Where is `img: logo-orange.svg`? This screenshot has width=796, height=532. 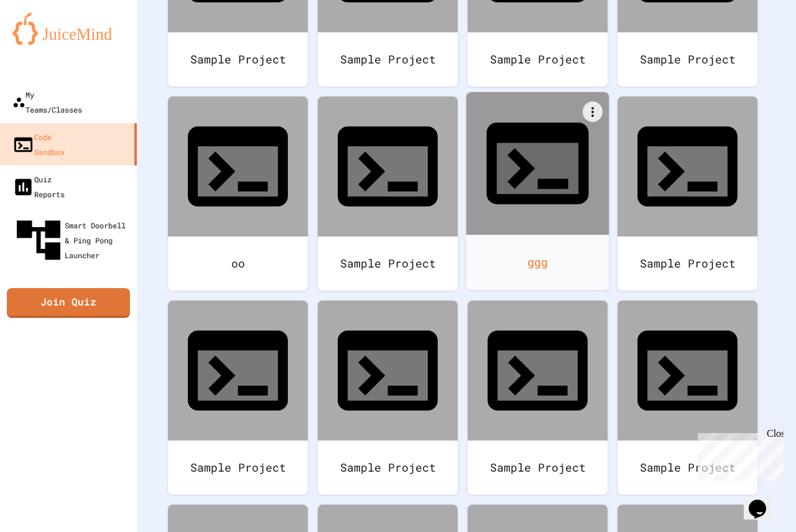
img: logo-orange.svg is located at coordinates (69, 29).